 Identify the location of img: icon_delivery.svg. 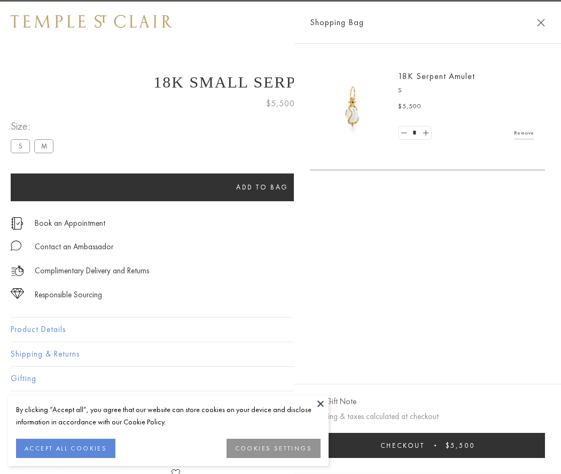
(17, 271).